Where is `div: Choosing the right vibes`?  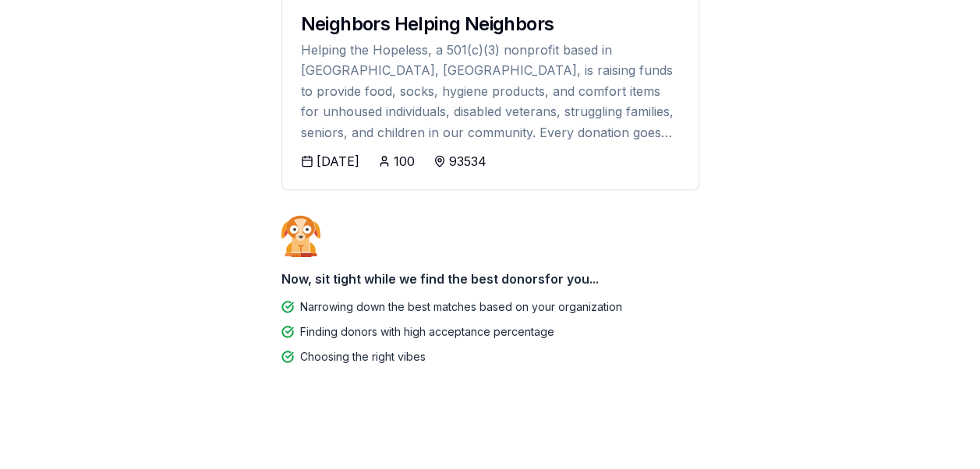
div: Choosing the right vibes is located at coordinates (363, 357).